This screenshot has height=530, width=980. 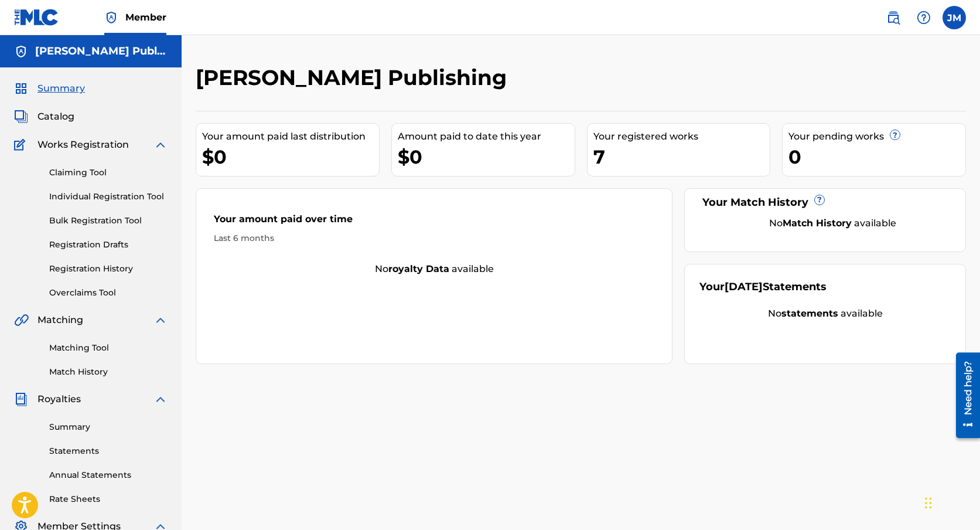 What do you see at coordinates (434, 222) in the screenshot?
I see `div: Your amount paid over time` at bounding box center [434, 222].